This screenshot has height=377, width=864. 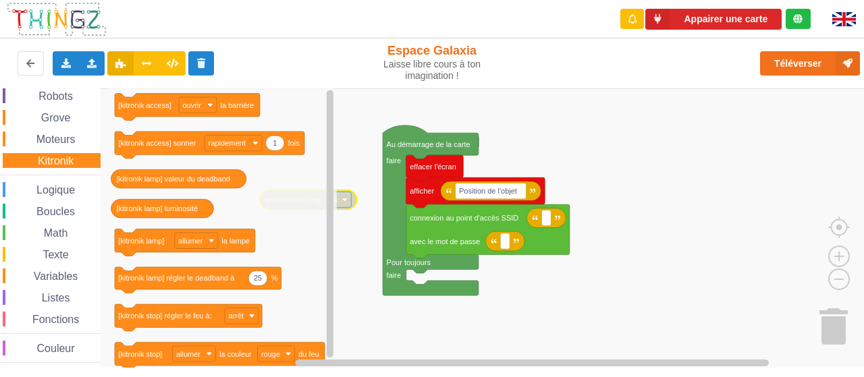 I want to click on text: [kitronik stop], so click(x=140, y=354).